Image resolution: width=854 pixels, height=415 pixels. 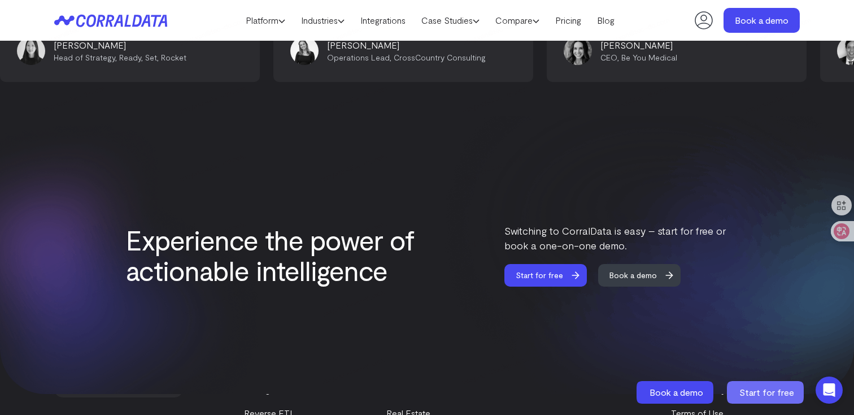 I want to click on div: Open Intercom Messenger, so click(x=829, y=390).